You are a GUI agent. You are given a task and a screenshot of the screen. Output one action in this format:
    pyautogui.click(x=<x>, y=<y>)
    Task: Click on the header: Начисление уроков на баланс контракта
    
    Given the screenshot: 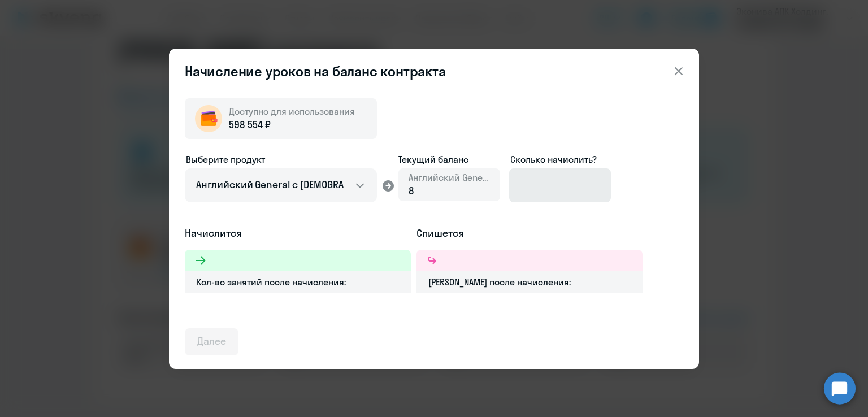 What is the action you would take?
    pyautogui.click(x=434, y=71)
    